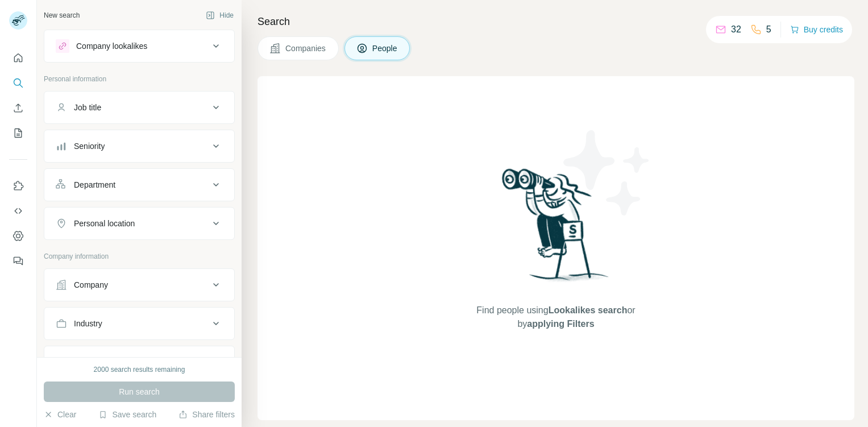  What do you see at coordinates (139, 362) in the screenshot?
I see `button: HQ location` at bounding box center [139, 362].